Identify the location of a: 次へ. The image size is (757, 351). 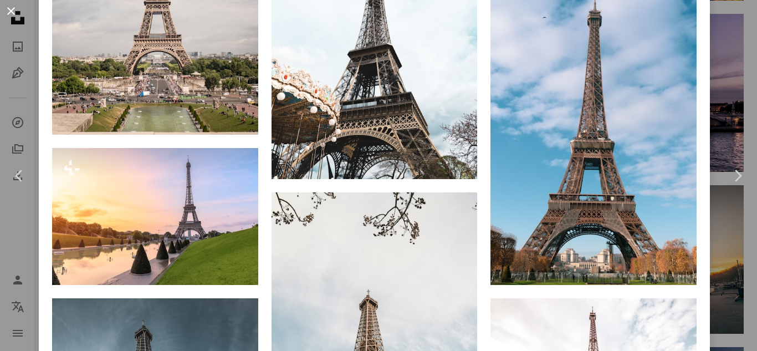
(738, 176).